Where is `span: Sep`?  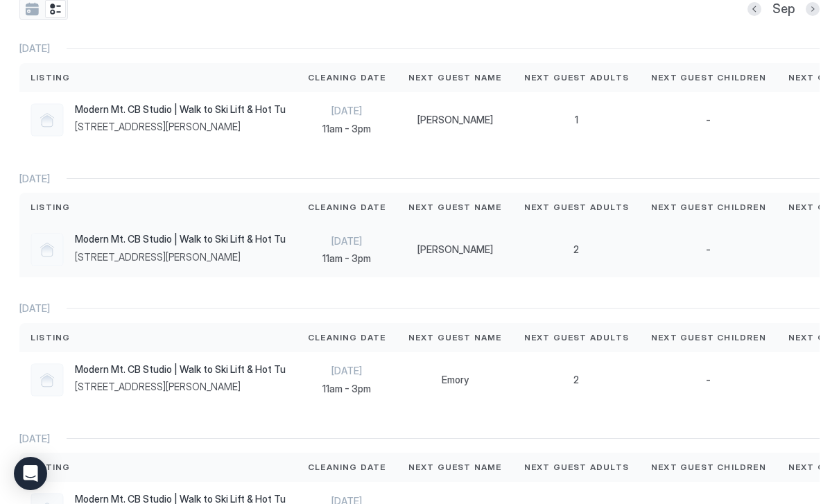 span: Sep is located at coordinates (784, 9).